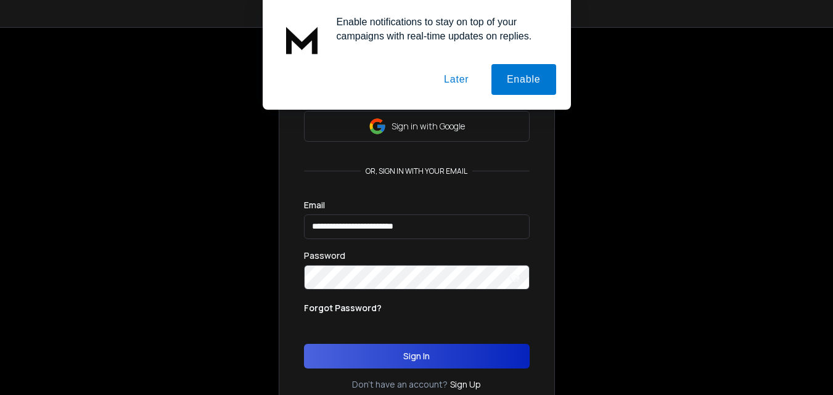 This screenshot has height=395, width=833. Describe the element at coordinates (400, 385) in the screenshot. I see `p: Don't have an account?` at that location.